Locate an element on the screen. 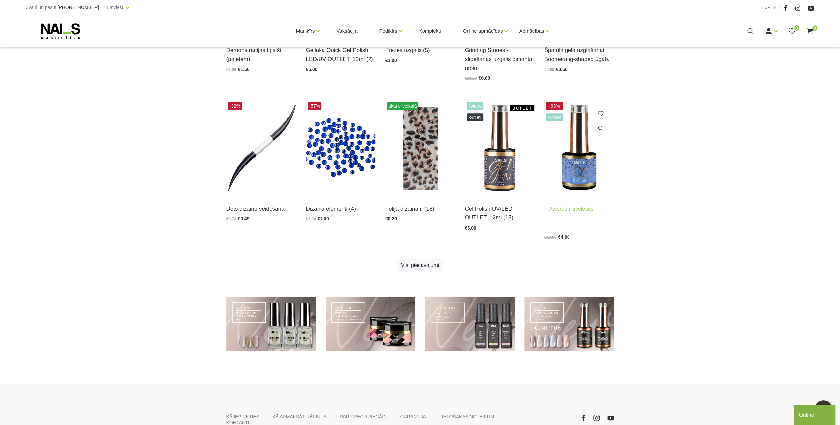 This screenshot has height=425, width=840. span: -63% is located at coordinates (554, 106).